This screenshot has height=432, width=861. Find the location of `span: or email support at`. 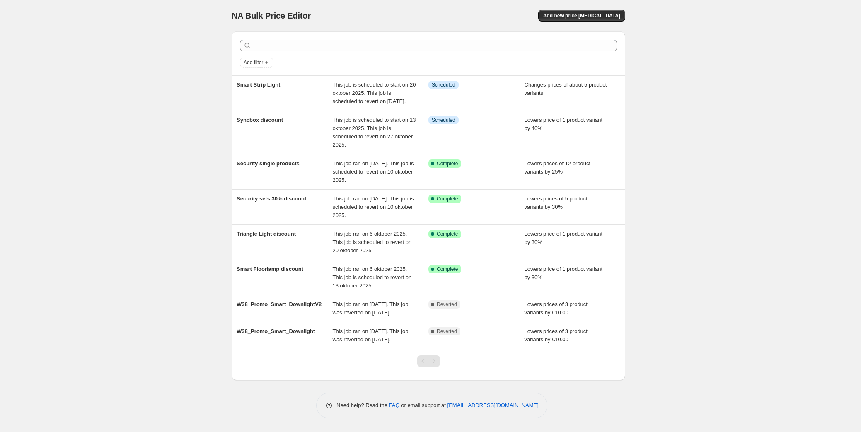

span: or email support at is located at coordinates (423, 405).